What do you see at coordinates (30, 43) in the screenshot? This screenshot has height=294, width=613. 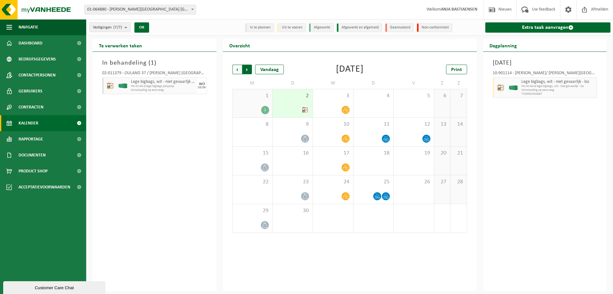 I see `span: Dashboard` at bounding box center [30, 43].